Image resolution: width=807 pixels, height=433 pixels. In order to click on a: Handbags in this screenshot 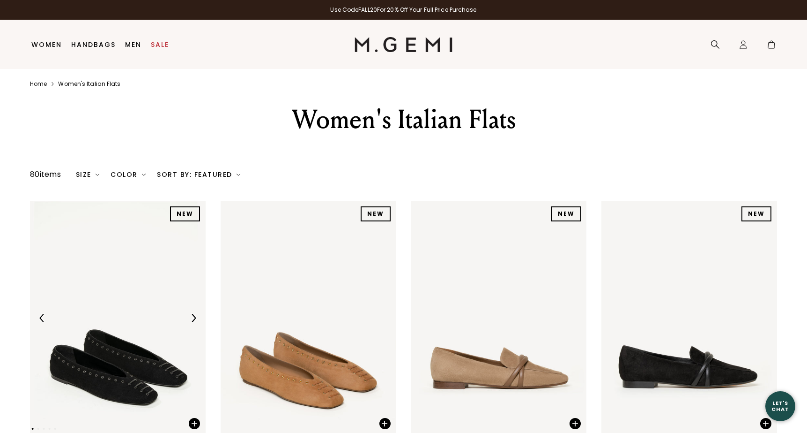, I will do `click(93, 45)`.